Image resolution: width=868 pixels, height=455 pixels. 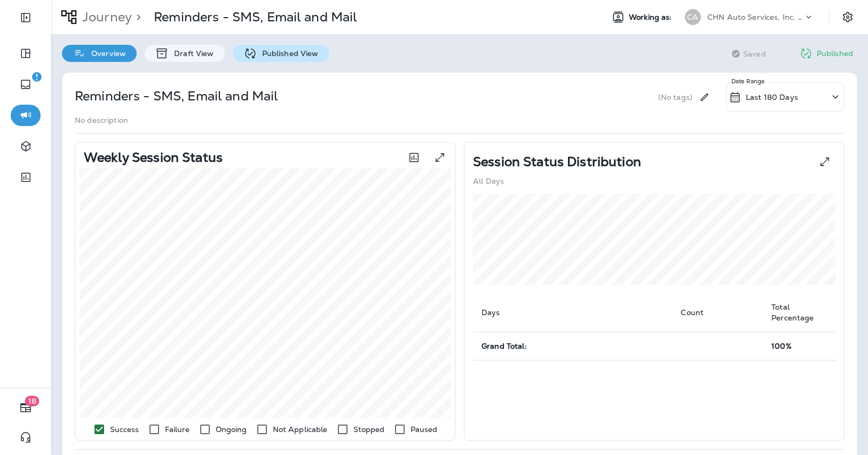 I want to click on p: Ongoing, so click(x=231, y=429).